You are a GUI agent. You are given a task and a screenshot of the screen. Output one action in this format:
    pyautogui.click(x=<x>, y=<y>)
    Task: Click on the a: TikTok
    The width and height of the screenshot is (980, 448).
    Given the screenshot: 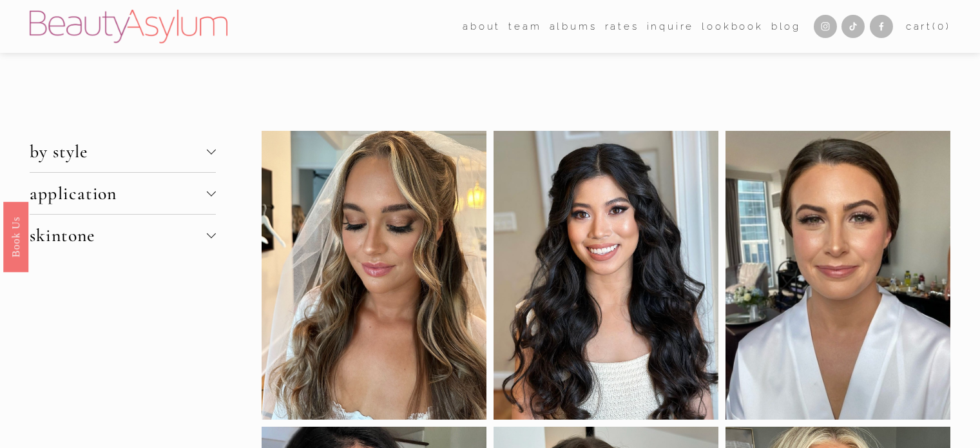 What is the action you would take?
    pyautogui.click(x=853, y=27)
    